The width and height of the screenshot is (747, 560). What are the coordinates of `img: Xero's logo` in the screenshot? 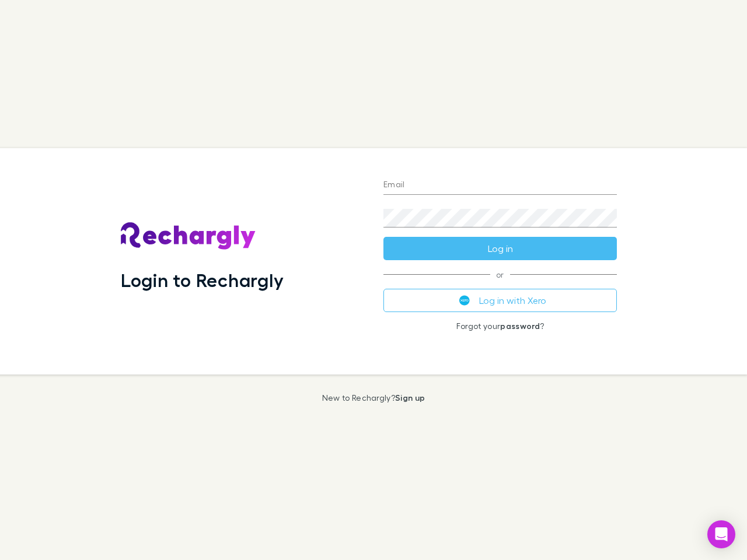 It's located at (465, 301).